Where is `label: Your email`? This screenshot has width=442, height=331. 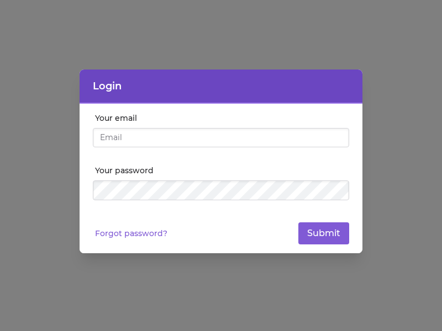
label: Your email is located at coordinates (222, 118).